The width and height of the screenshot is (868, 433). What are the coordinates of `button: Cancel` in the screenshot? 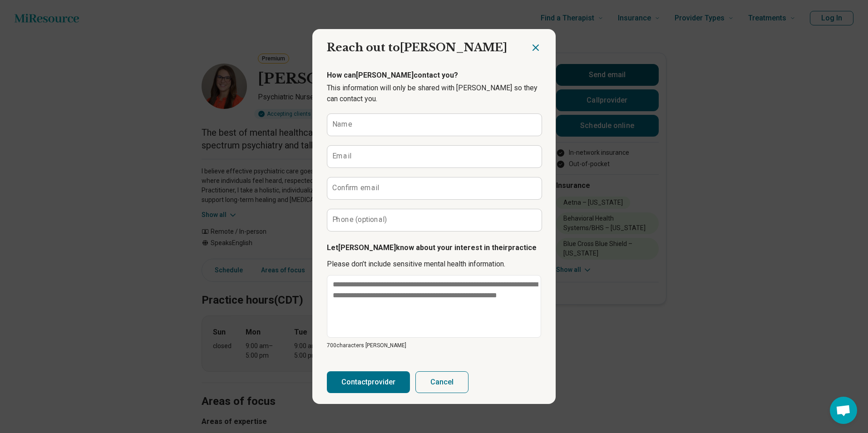 It's located at (442, 382).